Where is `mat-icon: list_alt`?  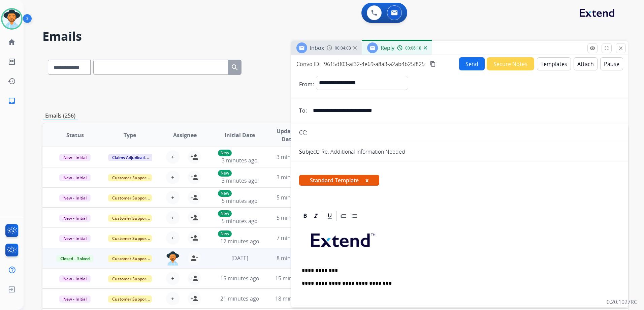 mat-icon: list_alt is located at coordinates (12, 62).